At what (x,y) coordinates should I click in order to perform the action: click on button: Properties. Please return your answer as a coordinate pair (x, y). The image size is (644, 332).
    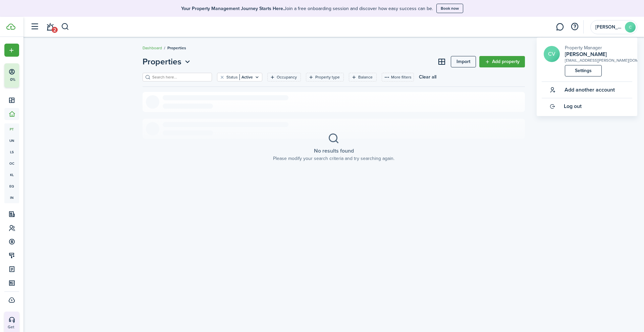
    Looking at the image, I should click on (167, 62).